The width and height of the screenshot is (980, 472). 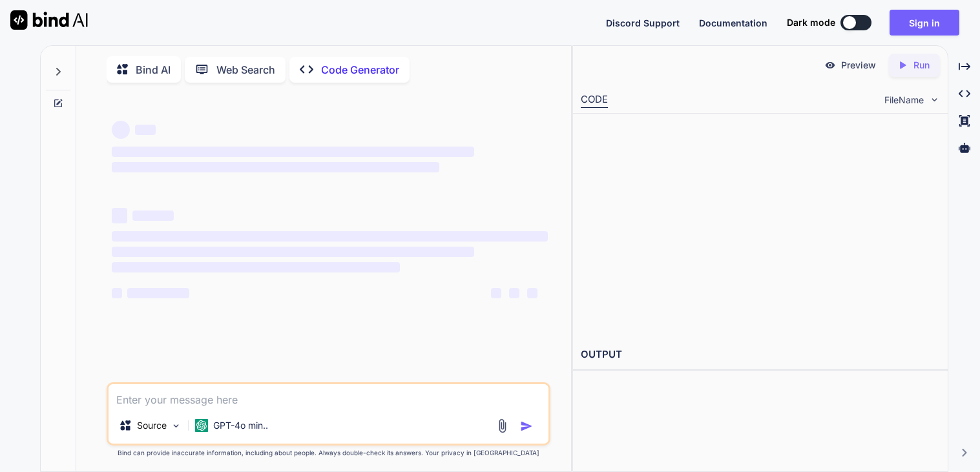 I want to click on span: Discord Support, so click(x=643, y=23).